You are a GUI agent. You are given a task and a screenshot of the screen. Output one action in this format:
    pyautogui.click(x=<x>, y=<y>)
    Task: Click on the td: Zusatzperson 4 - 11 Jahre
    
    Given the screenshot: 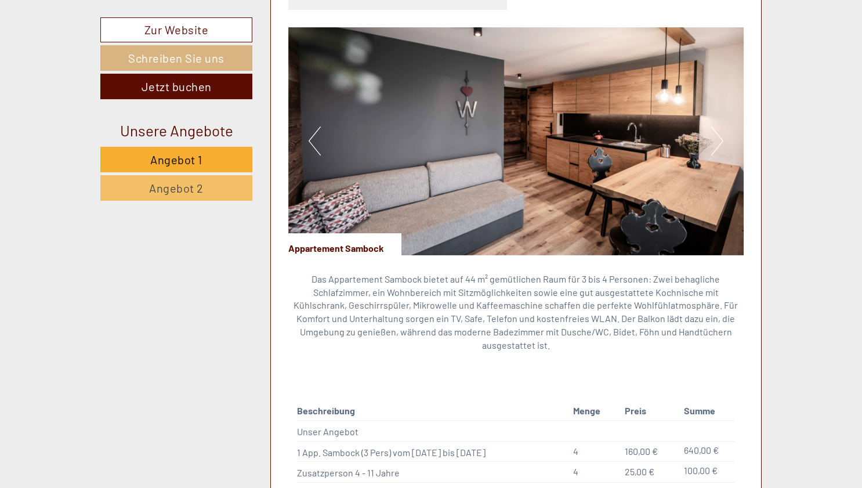 What is the action you would take?
    pyautogui.click(x=433, y=472)
    